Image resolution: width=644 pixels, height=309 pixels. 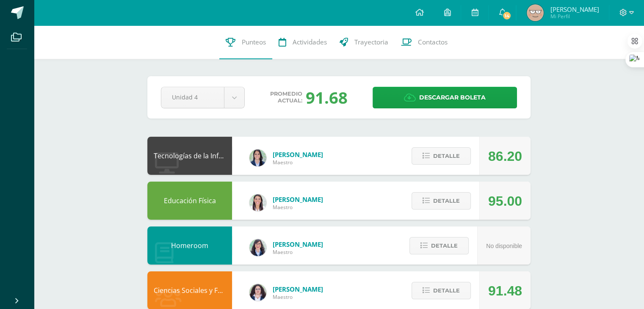 What do you see at coordinates (505, 201) in the screenshot?
I see `div: 95.00` at bounding box center [505, 201].